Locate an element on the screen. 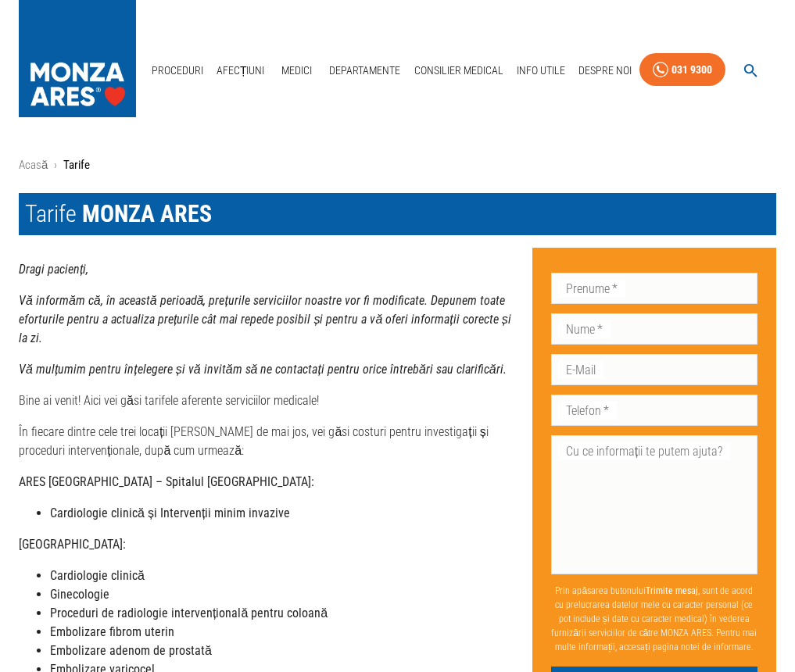 The width and height of the screenshot is (795, 672). a: 031 9300 is located at coordinates (683, 70).